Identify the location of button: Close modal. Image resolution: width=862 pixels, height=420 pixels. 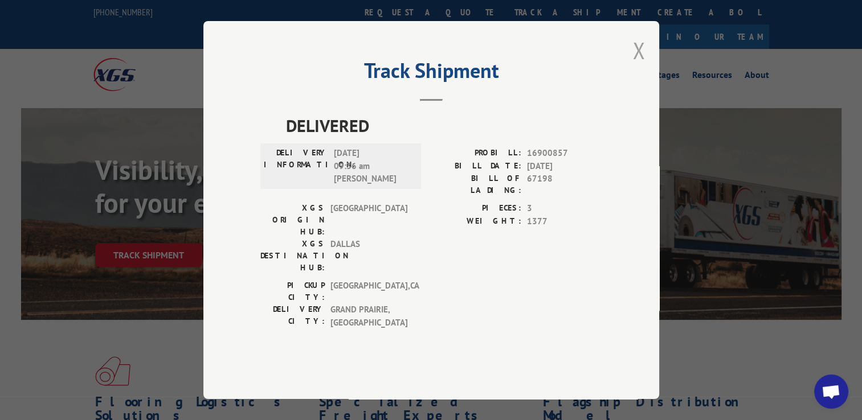
(638, 50).